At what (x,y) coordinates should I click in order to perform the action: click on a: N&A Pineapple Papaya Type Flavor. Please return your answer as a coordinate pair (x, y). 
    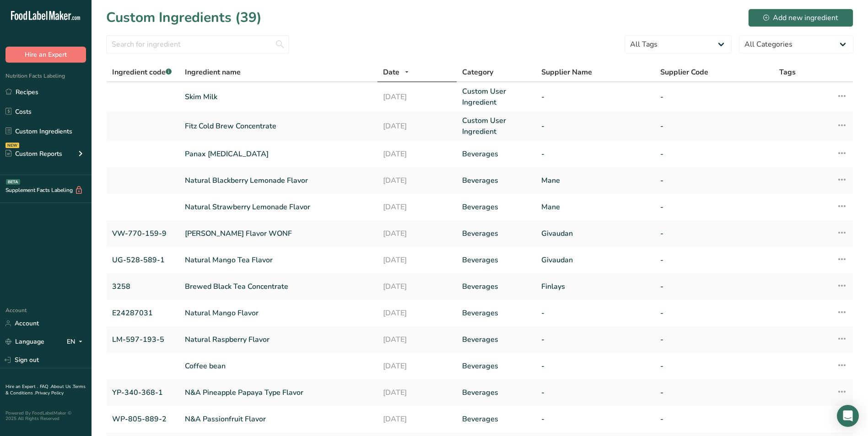
    Looking at the image, I should click on (279, 393).